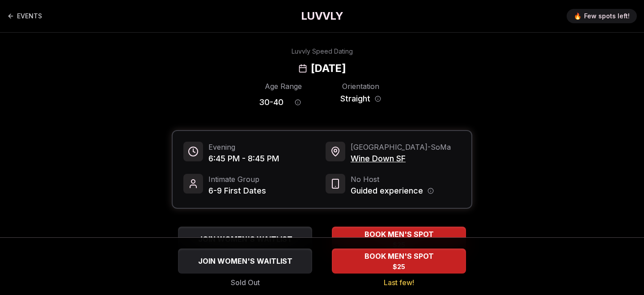  What do you see at coordinates (607, 16) in the screenshot?
I see `span: Few spots left!` at bounding box center [607, 16].